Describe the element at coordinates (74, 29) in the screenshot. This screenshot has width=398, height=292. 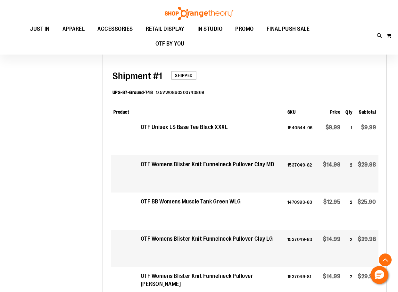
I see `a: APPAREL` at that location.